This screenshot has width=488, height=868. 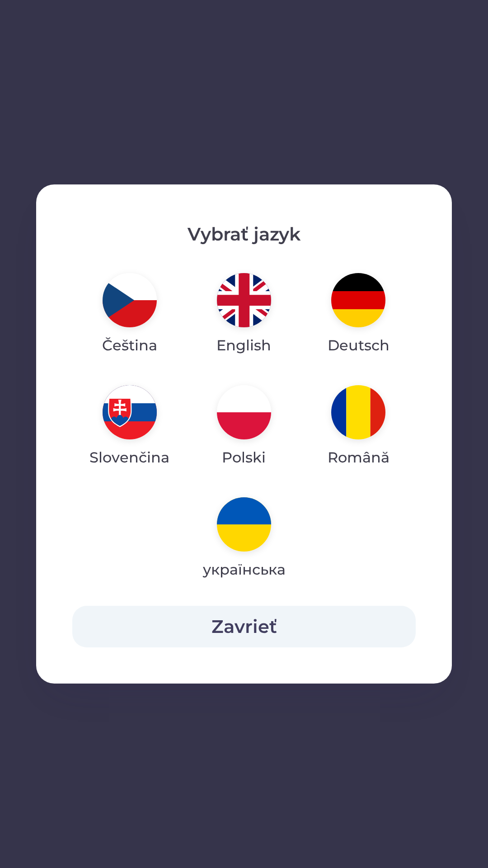 What do you see at coordinates (244, 427) in the screenshot?
I see `button: Polski` at bounding box center [244, 427].